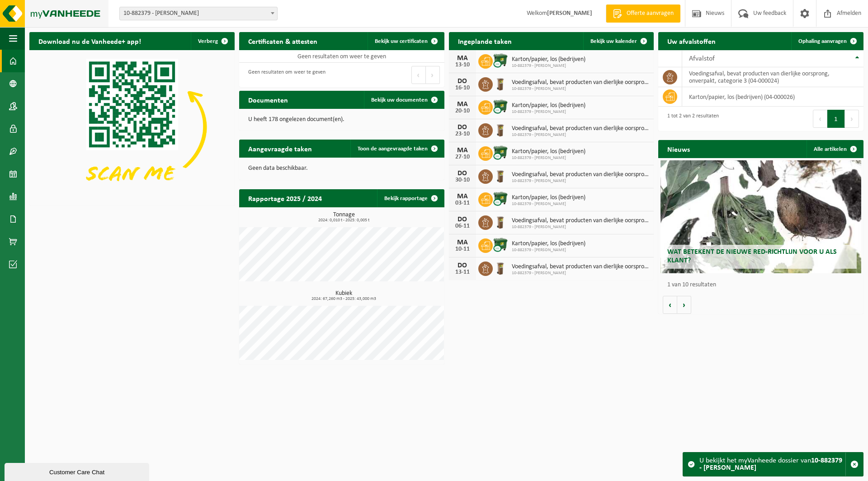 Image resolution: width=868 pixels, height=481 pixels. Describe the element at coordinates (462, 203) in the screenshot. I see `div: 03-11` at that location.